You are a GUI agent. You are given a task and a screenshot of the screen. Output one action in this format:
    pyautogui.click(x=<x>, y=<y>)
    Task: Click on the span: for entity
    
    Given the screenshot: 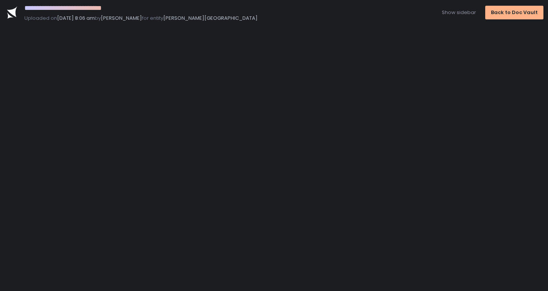 What is the action you would take?
    pyautogui.click(x=153, y=18)
    